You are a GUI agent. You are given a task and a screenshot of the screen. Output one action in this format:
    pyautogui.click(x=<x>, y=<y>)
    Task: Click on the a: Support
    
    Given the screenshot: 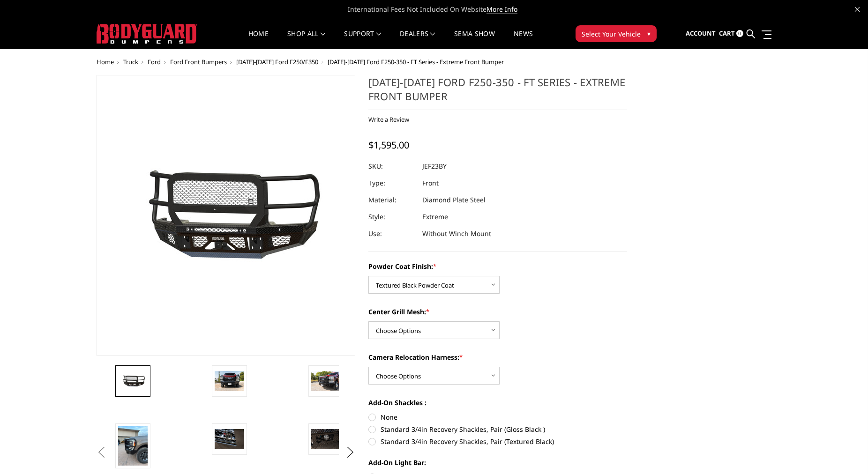 What is the action you would take?
    pyautogui.click(x=362, y=39)
    